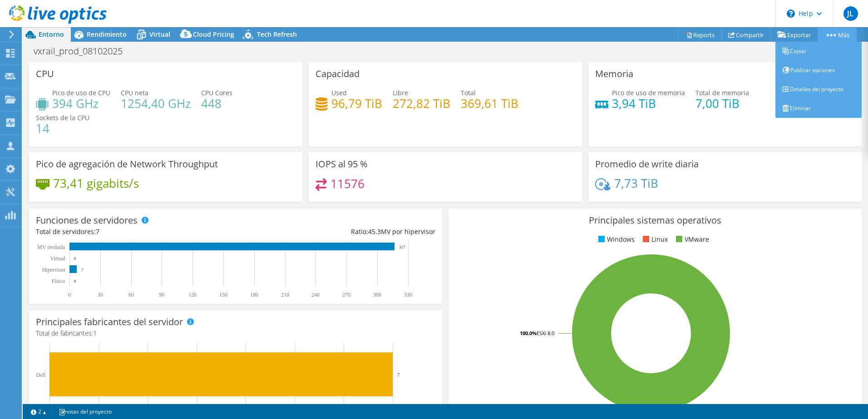 The image size is (868, 419). What do you see at coordinates (109, 322) in the screenshot?
I see `h3: Principales fabricantes del servidor` at bounding box center [109, 322].